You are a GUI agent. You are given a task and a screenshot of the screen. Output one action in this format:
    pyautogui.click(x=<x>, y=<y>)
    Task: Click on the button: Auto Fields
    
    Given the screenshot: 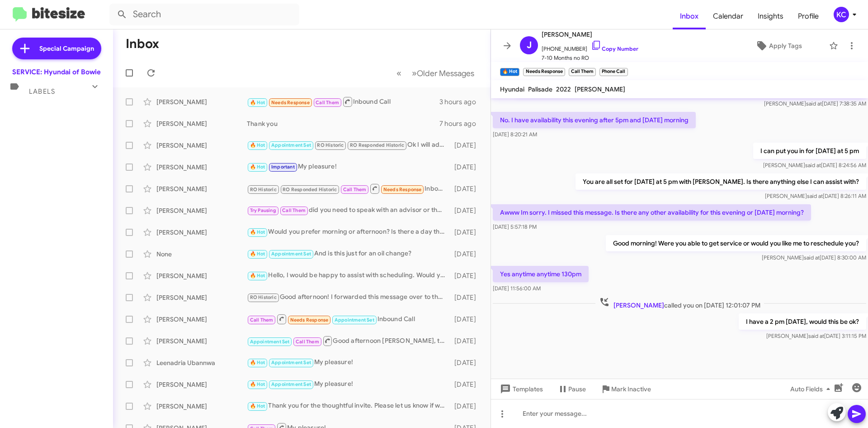 What is the action you would take?
    pyautogui.click(x=811, y=388)
    